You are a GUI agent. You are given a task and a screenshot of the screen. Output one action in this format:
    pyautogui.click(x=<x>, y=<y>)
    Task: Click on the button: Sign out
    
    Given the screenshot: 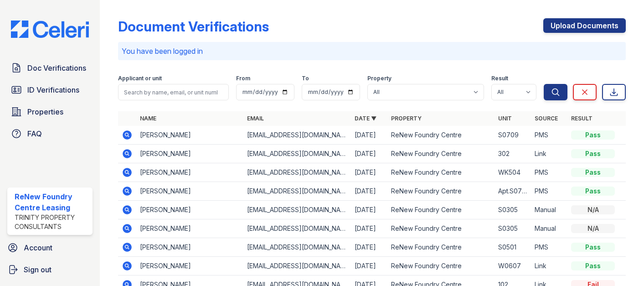 What is the action you would take?
    pyautogui.click(x=50, y=270)
    